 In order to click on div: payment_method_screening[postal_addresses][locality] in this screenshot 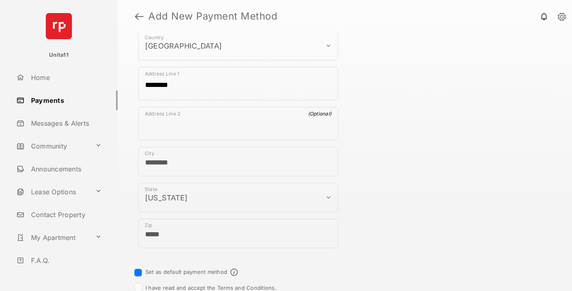, I will do `click(238, 162)`.